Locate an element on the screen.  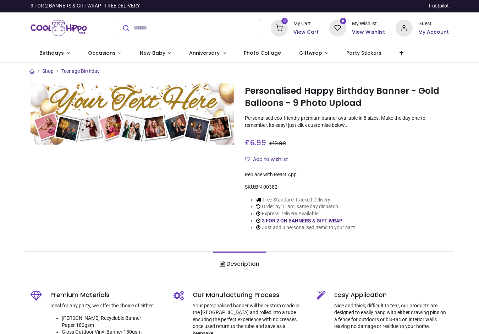
span: Anniversary is located at coordinates (204, 53).